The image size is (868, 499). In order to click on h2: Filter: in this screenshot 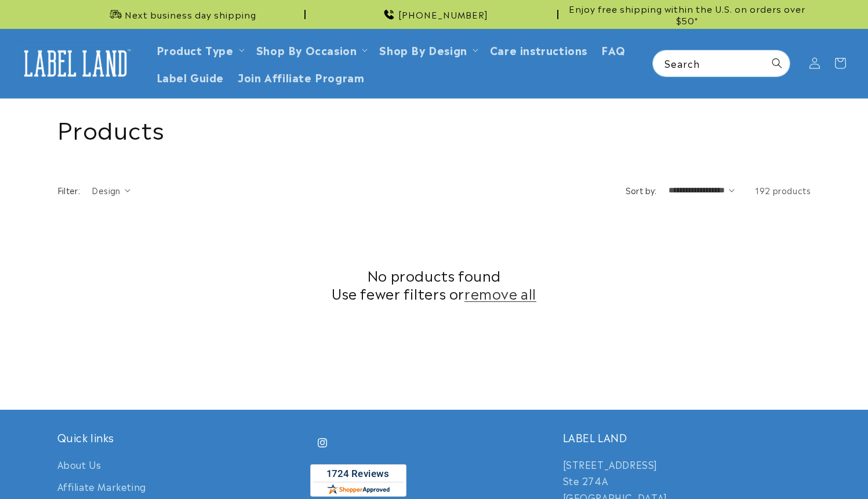, I will do `click(69, 190)`.